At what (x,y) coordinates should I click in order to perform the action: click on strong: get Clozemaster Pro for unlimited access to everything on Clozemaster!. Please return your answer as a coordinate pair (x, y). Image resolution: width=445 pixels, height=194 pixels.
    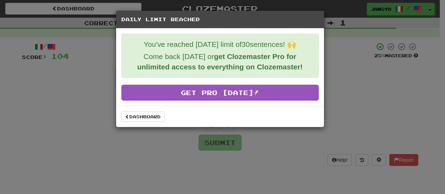
    Looking at the image, I should click on (220, 62).